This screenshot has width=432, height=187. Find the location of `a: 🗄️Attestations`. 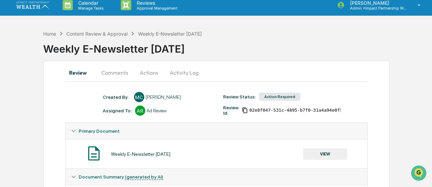

a: 🗄️Attestations is located at coordinates (67, 89).